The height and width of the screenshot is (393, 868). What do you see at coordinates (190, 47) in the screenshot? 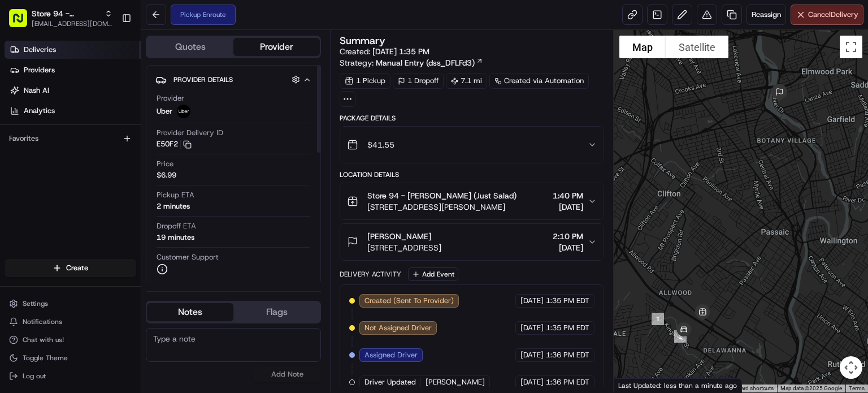
I see `button: Quotes` at bounding box center [190, 47].